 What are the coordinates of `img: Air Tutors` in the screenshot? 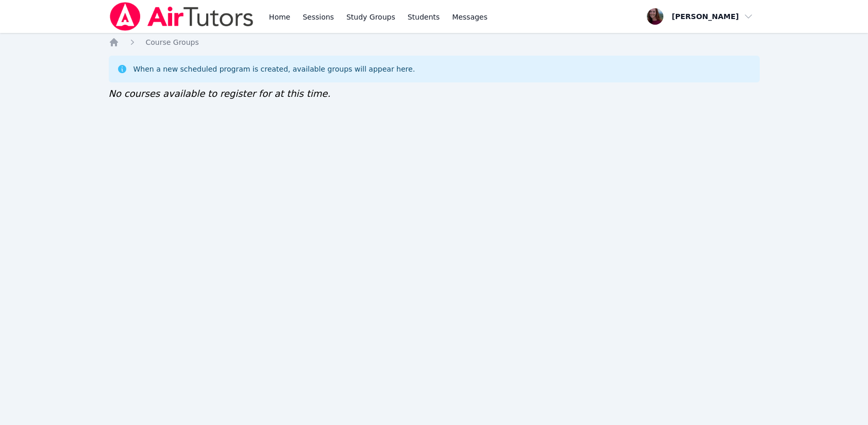 It's located at (181, 17).